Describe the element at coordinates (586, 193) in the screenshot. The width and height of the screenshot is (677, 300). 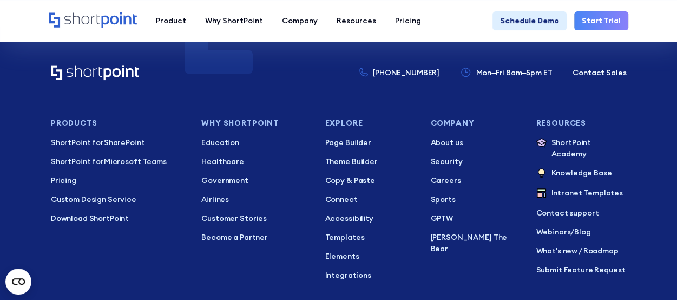
I see `p: Intranet Templates` at that location.